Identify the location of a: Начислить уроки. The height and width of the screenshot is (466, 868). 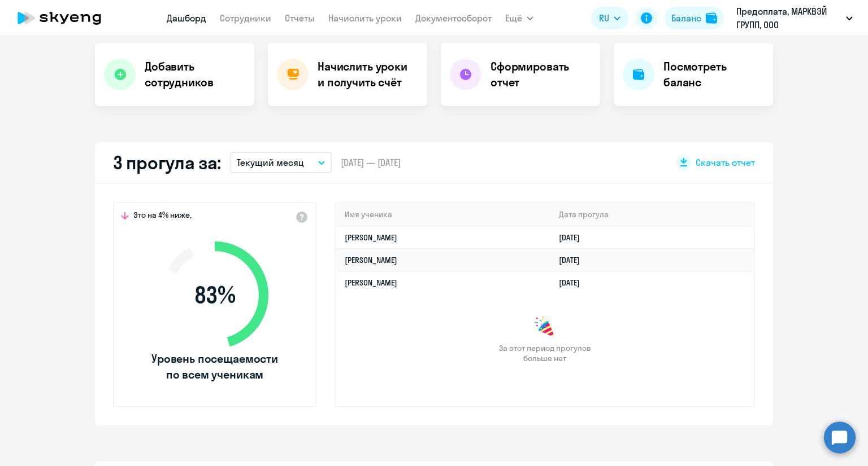
(365, 18).